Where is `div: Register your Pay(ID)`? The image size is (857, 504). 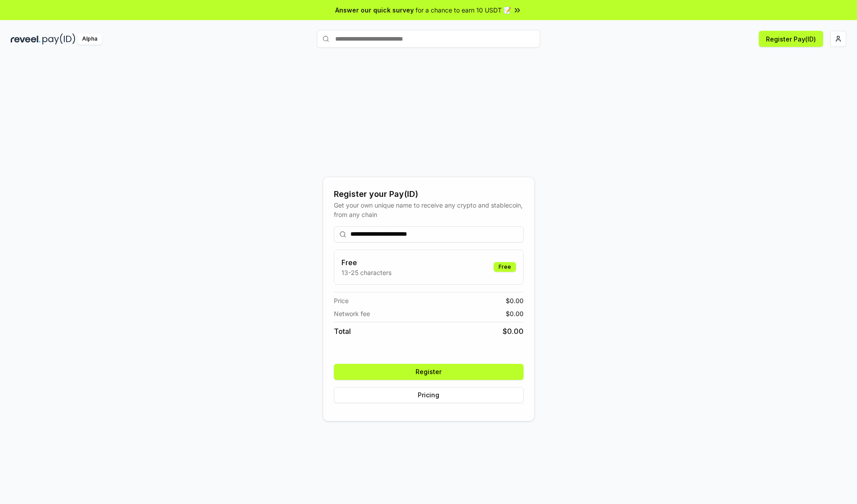 div: Register your Pay(ID) is located at coordinates (429, 194).